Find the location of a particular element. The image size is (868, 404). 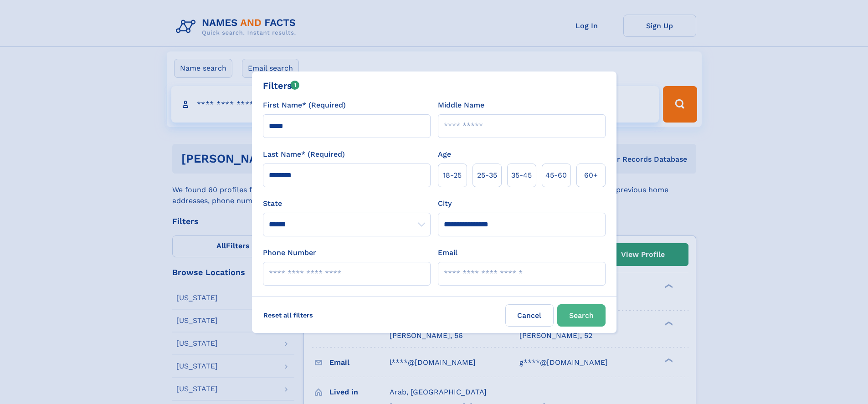

span: 35‑45 is located at coordinates (521, 175).